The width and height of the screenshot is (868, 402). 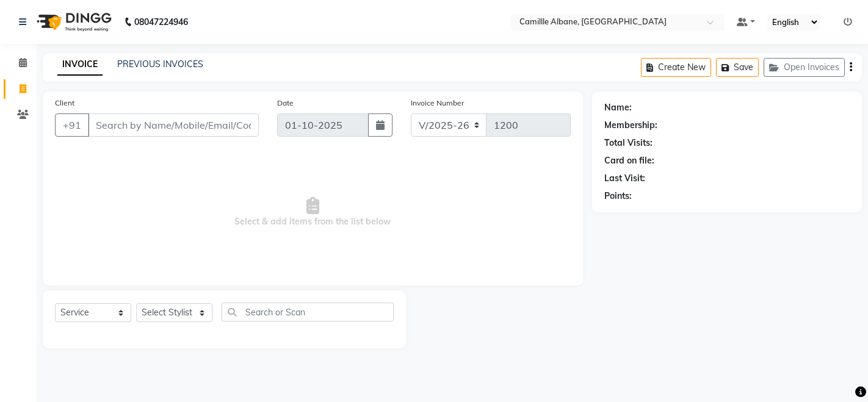 I want to click on div: Total Visits:, so click(x=628, y=142).